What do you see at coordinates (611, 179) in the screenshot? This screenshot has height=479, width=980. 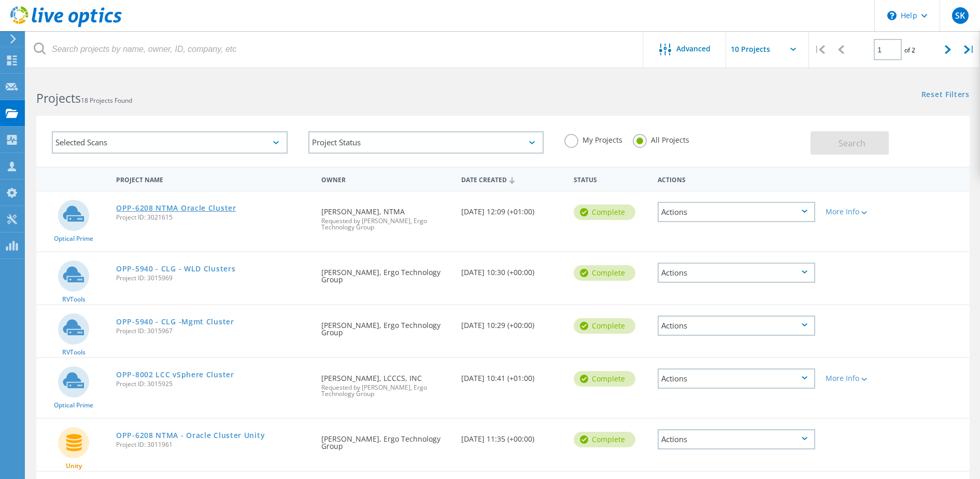 I see `div: Status` at bounding box center [611, 179].